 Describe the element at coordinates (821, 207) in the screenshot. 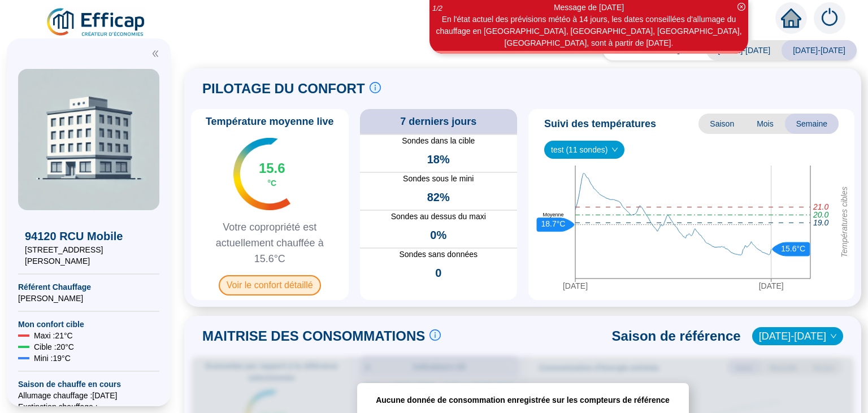

I see `tspan: 21.0` at that location.